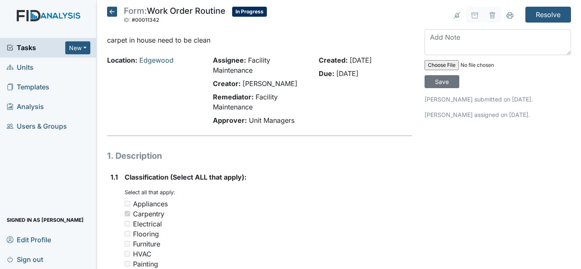 Image resolution: width=581 pixels, height=269 pixels. Describe the element at coordinates (233, 97) in the screenshot. I see `strong: Remediator:` at that location.